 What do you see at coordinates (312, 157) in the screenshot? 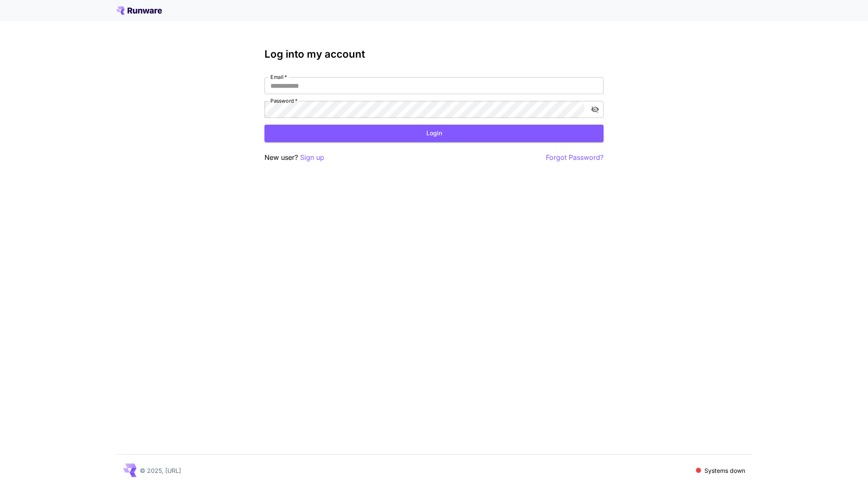
I see `button: Sign up` at bounding box center [312, 157].